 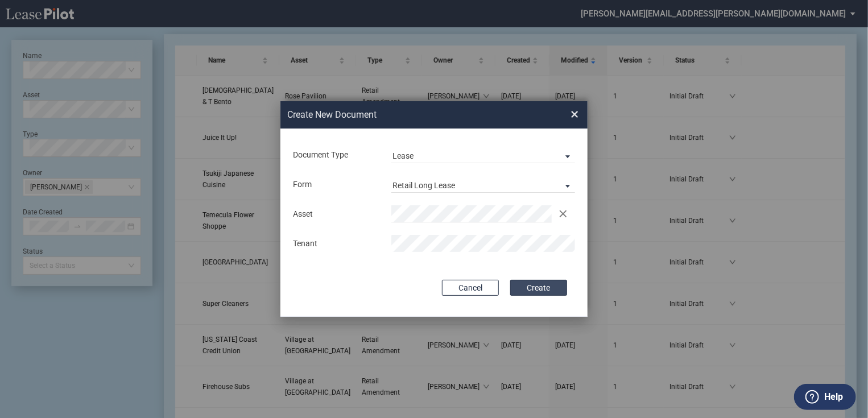 What do you see at coordinates (408, 115) in the screenshot?
I see `h2: Create New Document` at bounding box center [408, 115].